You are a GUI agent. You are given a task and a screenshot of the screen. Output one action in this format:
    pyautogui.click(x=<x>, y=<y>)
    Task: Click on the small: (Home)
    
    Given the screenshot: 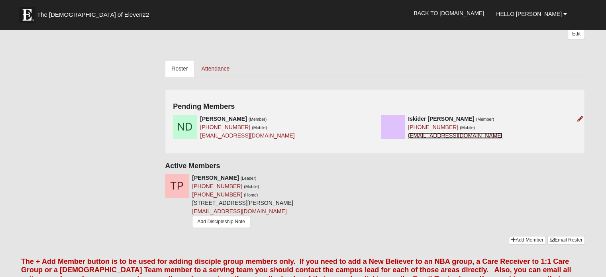 What is the action you would take?
    pyautogui.click(x=251, y=195)
    